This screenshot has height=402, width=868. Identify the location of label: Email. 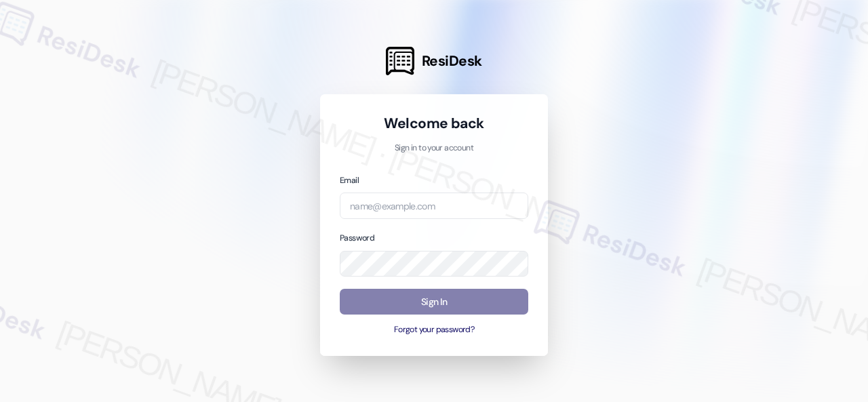
(349, 180).